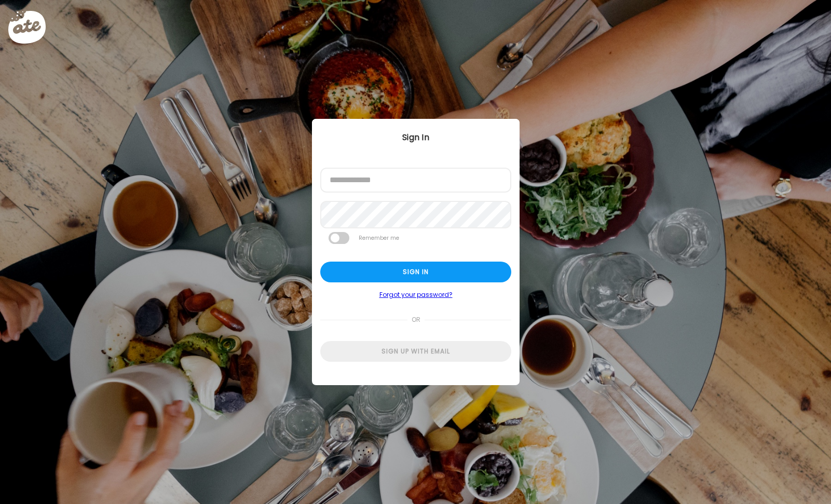 The width and height of the screenshot is (831, 504). What do you see at coordinates (416, 294) in the screenshot?
I see `a: Forgot your password?` at bounding box center [416, 294].